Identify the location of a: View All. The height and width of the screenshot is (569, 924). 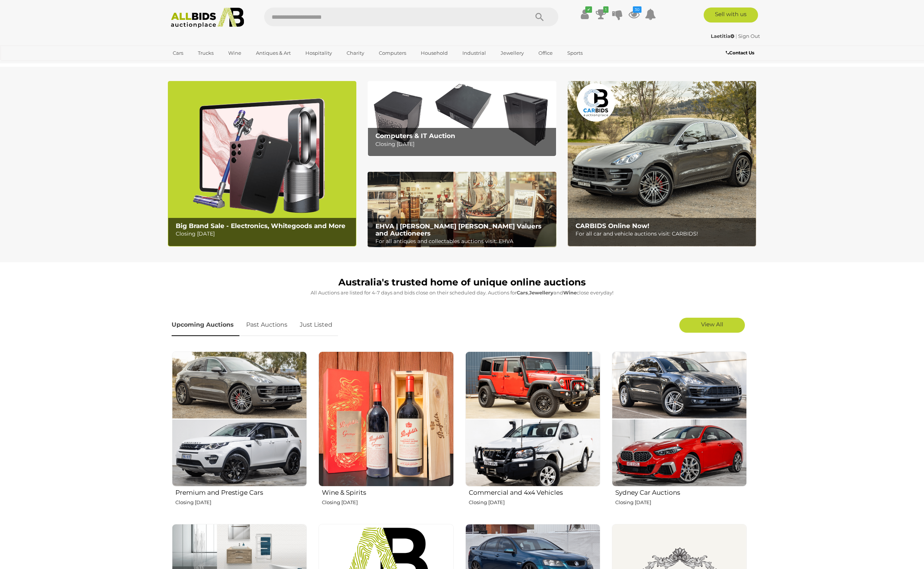
(712, 325).